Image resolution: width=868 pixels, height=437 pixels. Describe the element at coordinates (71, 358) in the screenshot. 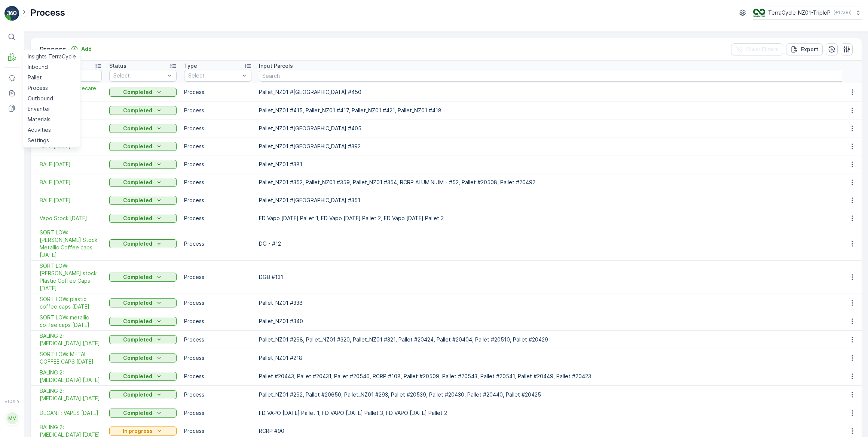

I see `a: SORT LOW: METAL COFFEE CAPS 16/05/25` at that location.